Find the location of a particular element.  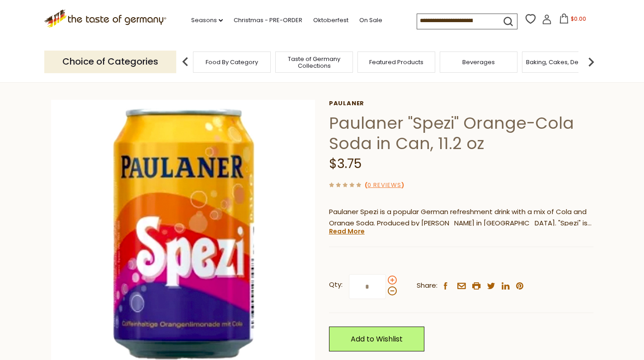

a: 0 Reviews is located at coordinates (384, 185).